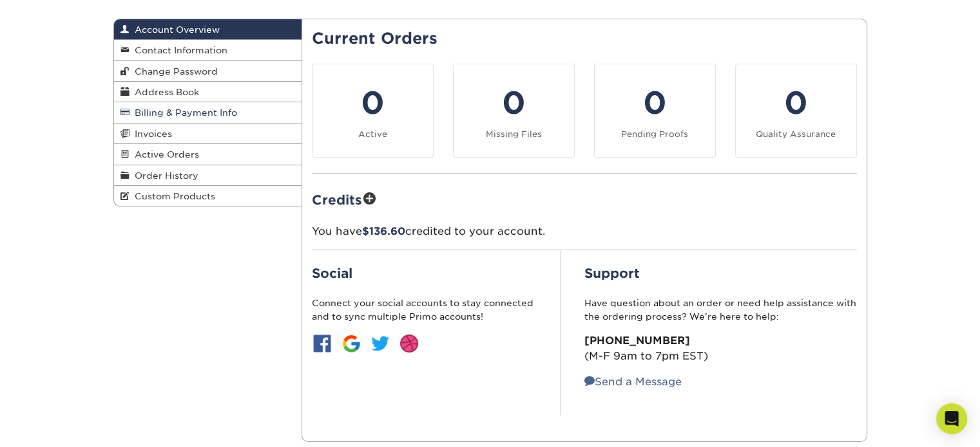  What do you see at coordinates (513, 134) in the screenshot?
I see `small: Missing Files` at bounding box center [513, 134].